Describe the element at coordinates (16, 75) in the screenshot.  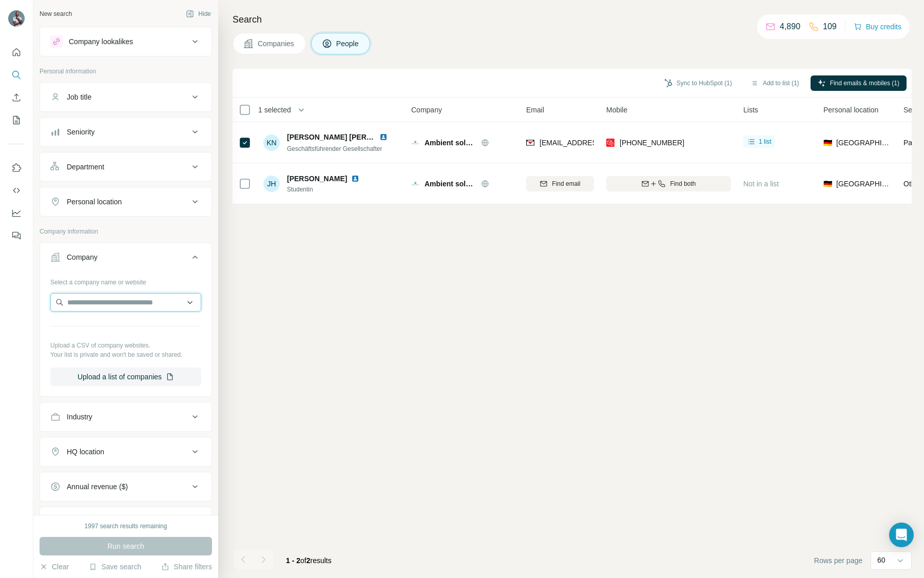
I see `button: Search` at that location.